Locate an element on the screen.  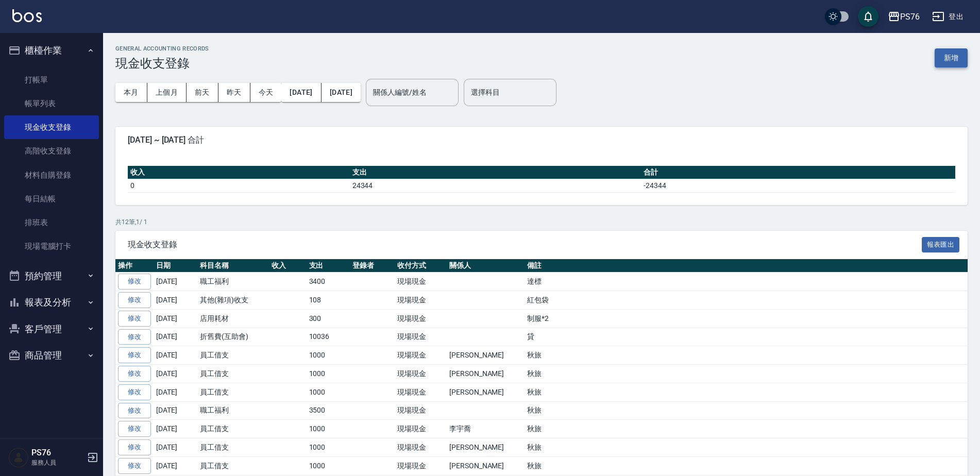
td: 0 is located at coordinates (238, 185).